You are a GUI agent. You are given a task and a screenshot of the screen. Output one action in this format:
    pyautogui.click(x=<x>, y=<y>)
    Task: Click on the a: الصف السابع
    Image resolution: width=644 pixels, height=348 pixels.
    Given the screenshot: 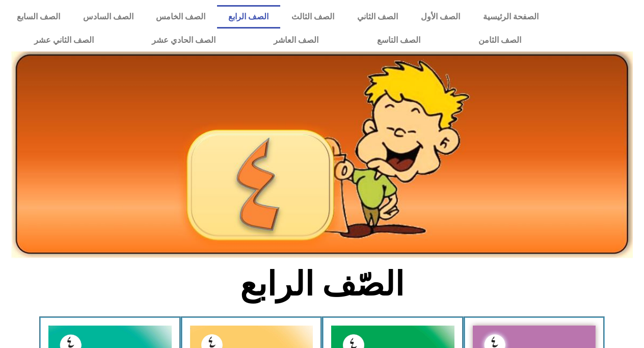 What is the action you would take?
    pyautogui.click(x=38, y=17)
    